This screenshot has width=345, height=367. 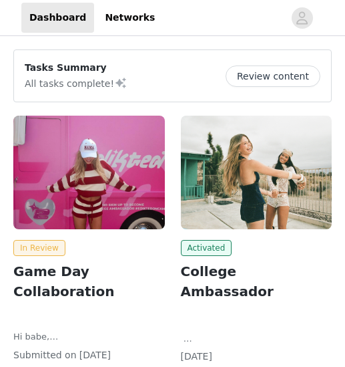 What do you see at coordinates (45, 355) in the screenshot?
I see `span: Submitted on` at bounding box center [45, 355].